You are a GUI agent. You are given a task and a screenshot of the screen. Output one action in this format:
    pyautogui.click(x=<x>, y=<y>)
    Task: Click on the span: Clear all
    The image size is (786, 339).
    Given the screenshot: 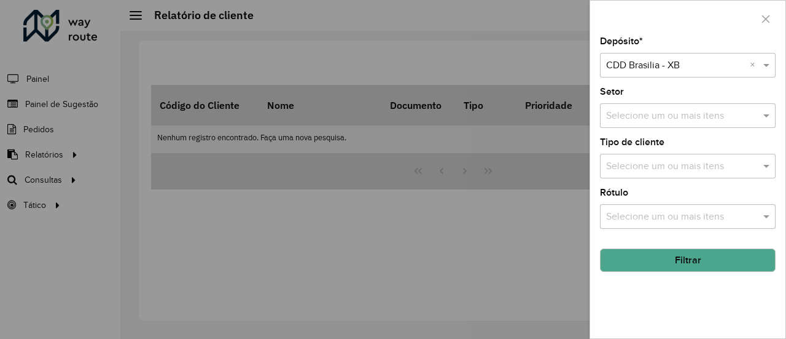 What is the action you would take?
    pyautogui.click(x=755, y=65)
    